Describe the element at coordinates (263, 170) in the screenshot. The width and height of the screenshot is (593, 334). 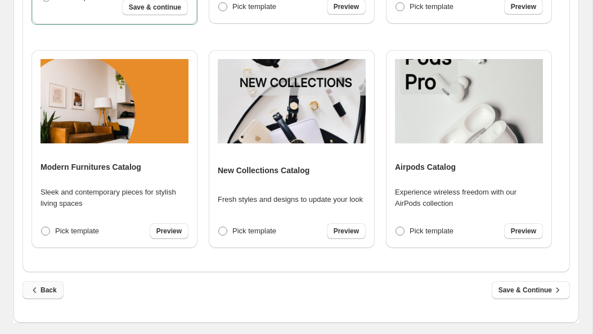
I see `h4: New Collections Catalog` at that location.